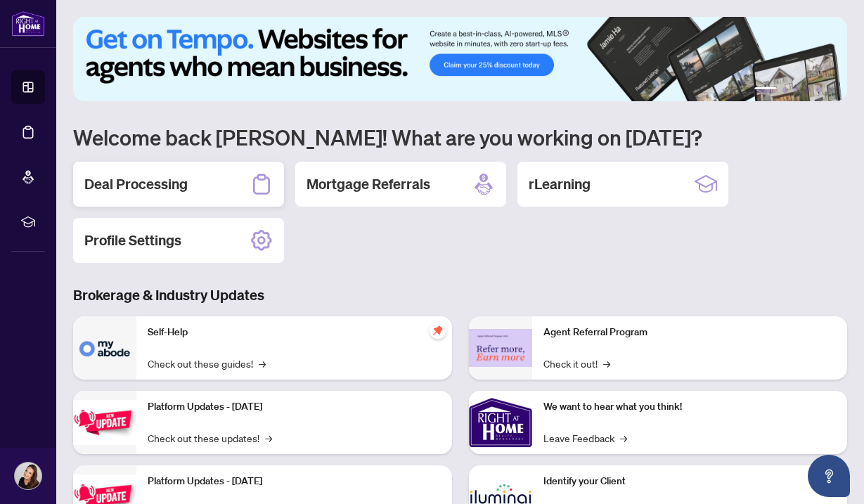 This screenshot has height=504, width=864. Describe the element at coordinates (765, 90) in the screenshot. I see `button: 1` at that location.